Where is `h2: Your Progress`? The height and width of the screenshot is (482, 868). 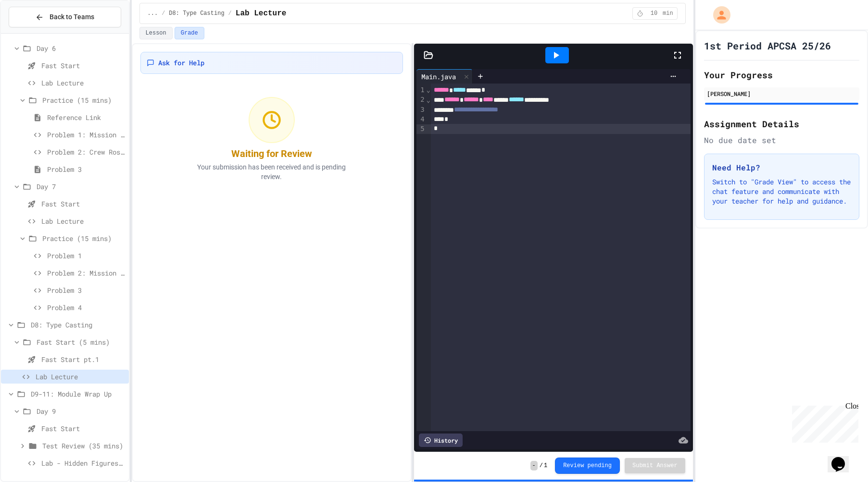
h2: Your Progress is located at coordinates (781, 75).